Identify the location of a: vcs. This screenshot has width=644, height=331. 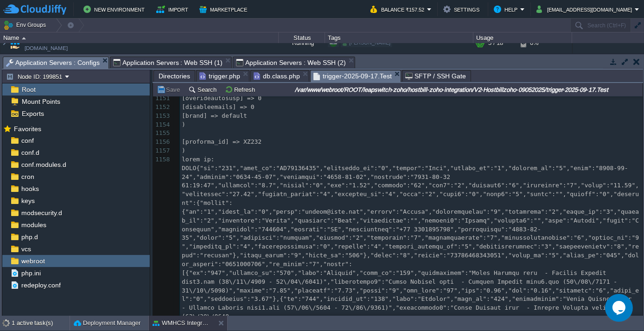
(26, 249).